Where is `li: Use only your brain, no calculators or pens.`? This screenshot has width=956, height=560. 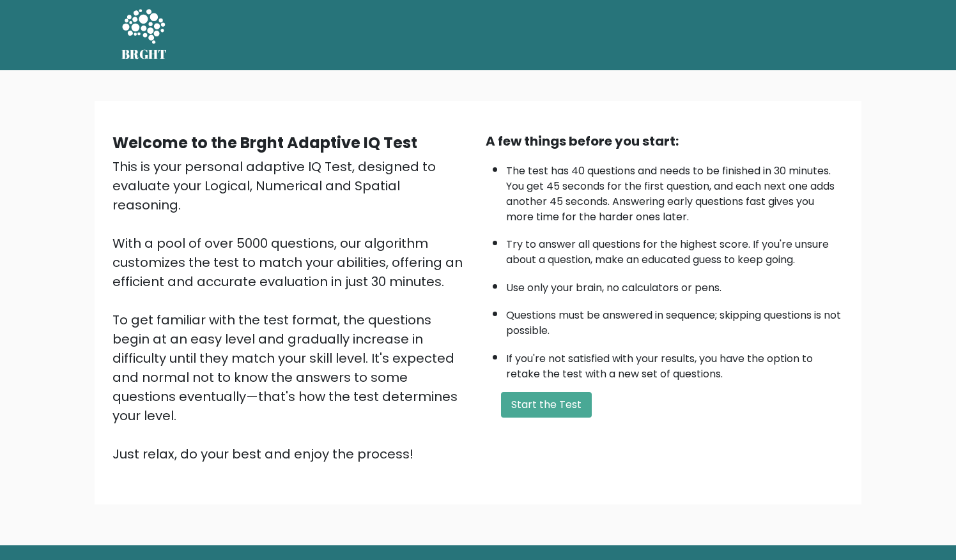
li: Use only your brain, no calculators or pens. is located at coordinates (675, 284).